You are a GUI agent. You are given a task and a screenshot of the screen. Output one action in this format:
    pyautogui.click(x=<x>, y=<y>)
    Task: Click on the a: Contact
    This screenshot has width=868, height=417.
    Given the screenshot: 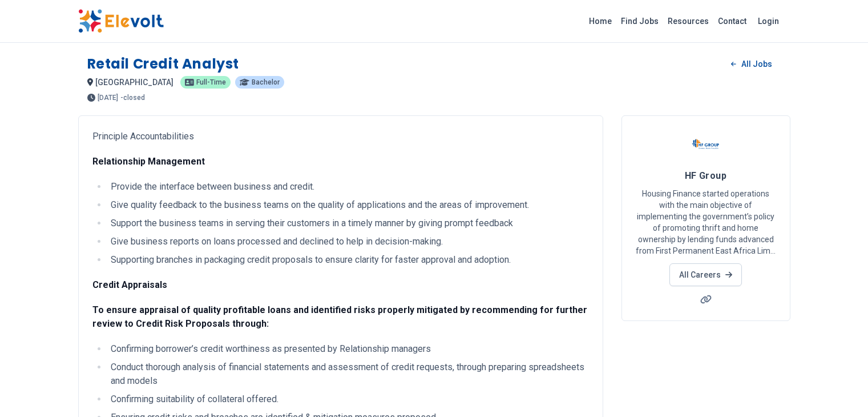 What is the action you would take?
    pyautogui.click(x=732, y=21)
    